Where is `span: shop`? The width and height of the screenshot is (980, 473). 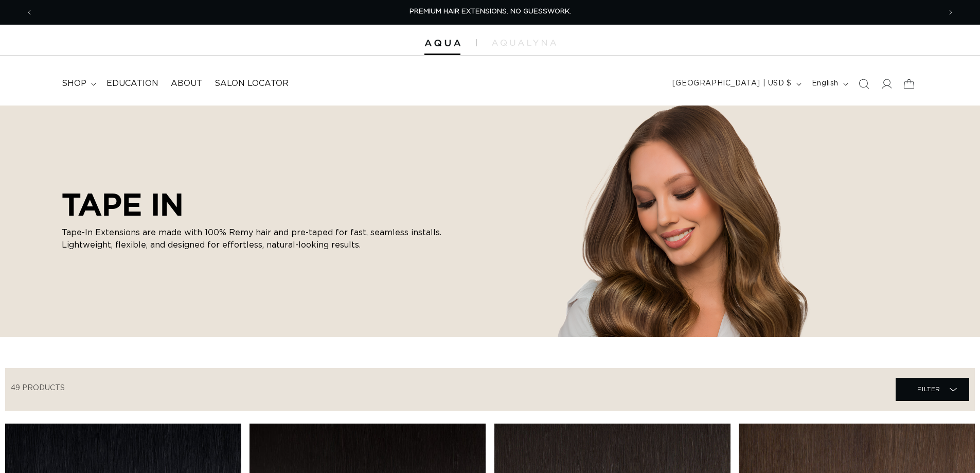 span: shop is located at coordinates (74, 83).